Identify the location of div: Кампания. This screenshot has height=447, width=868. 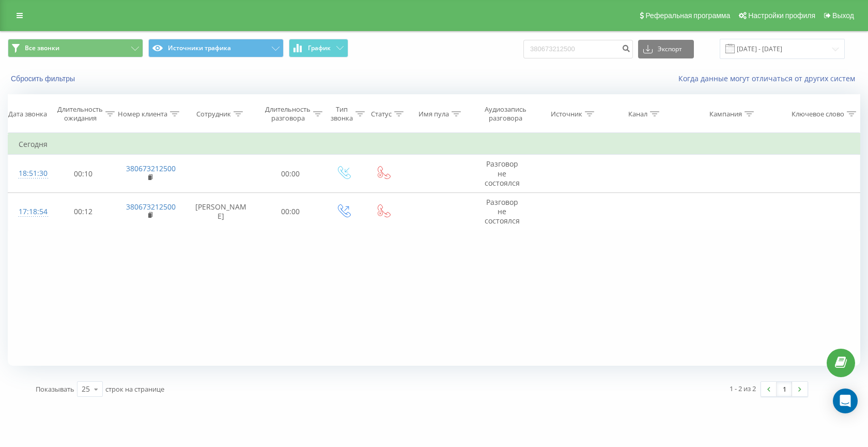
(726, 114).